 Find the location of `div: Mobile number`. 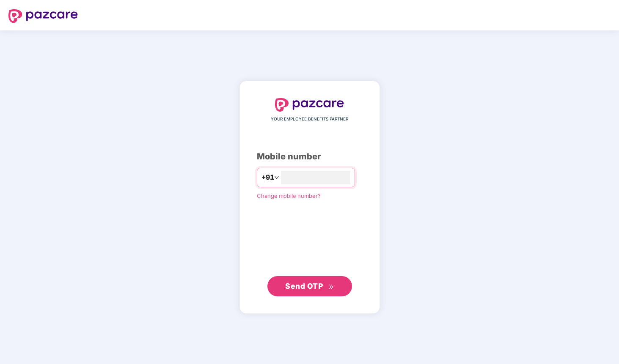

div: Mobile number is located at coordinates (310, 157).